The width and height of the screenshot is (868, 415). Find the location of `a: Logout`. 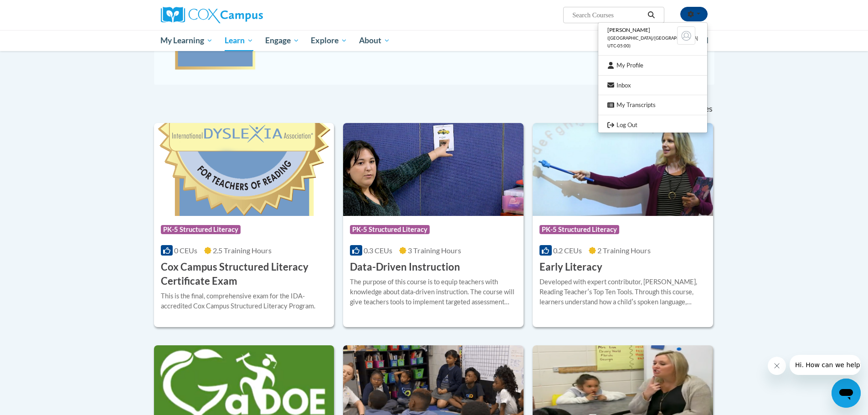

a: Logout is located at coordinates (653, 125).